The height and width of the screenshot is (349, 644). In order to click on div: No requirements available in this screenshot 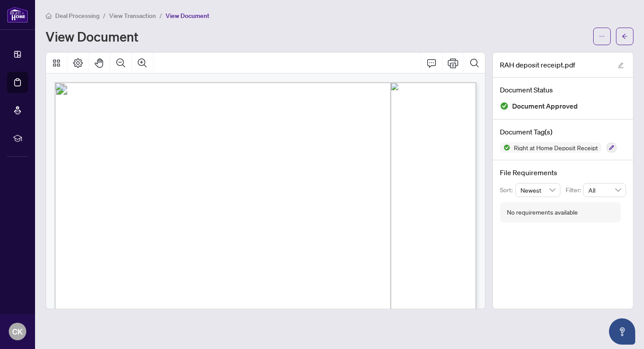, I will do `click(542, 213)`.